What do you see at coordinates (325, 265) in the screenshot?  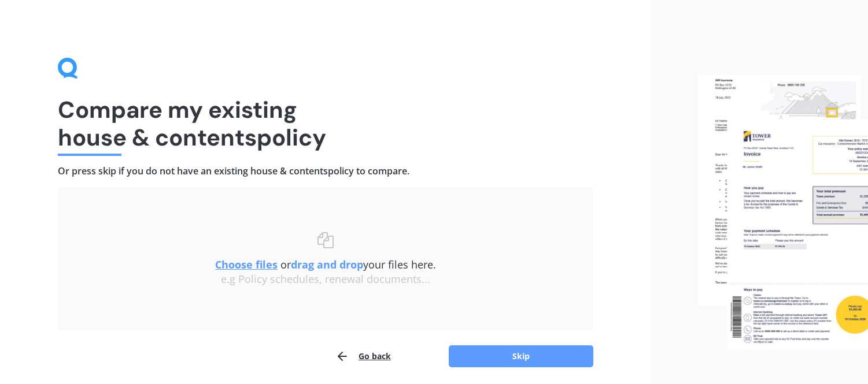 I see `span: or your files here.` at bounding box center [325, 265].